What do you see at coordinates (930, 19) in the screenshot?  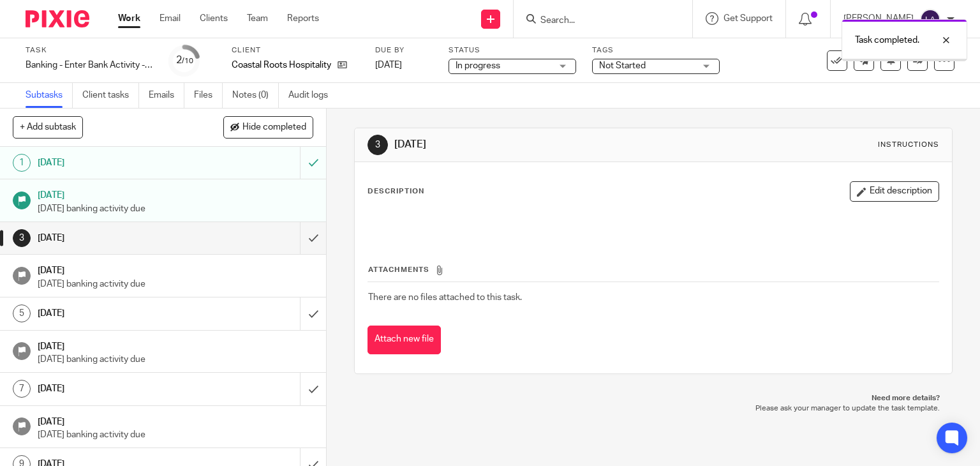 I see `img: svg%3E` at bounding box center [930, 19].